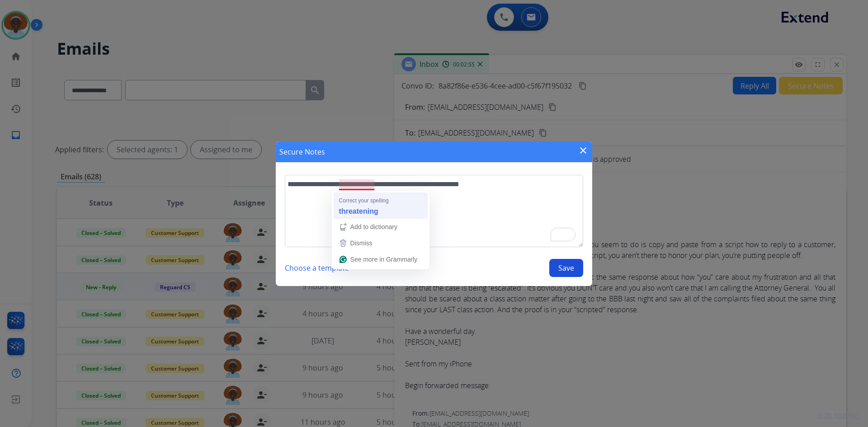 The width and height of the screenshot is (868, 427). I want to click on textarea: To enrich screen reader interactions, please activate Accessibility in Grammarly extension settings, so click(434, 211).